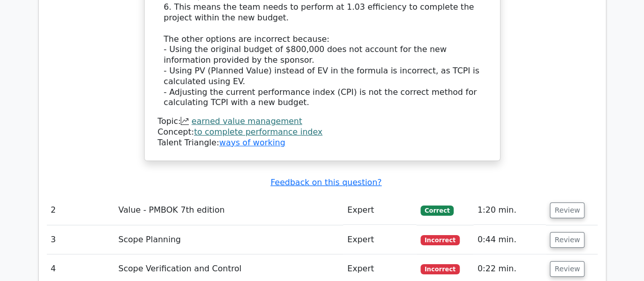  What do you see at coordinates (258, 131) in the screenshot?
I see `a: to complete performance index` at bounding box center [258, 131].